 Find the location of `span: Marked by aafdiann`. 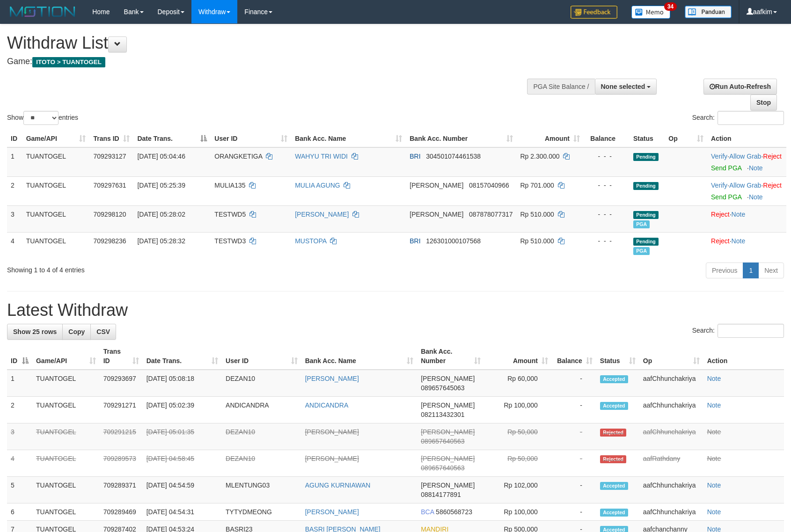

span: Marked by aafdiann is located at coordinates (641, 224).